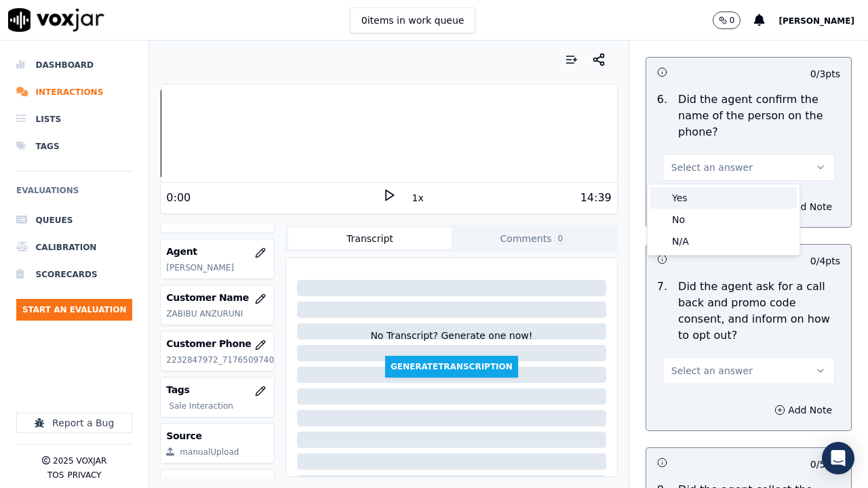  What do you see at coordinates (74, 120) in the screenshot?
I see `a: Lists` at bounding box center [74, 120].